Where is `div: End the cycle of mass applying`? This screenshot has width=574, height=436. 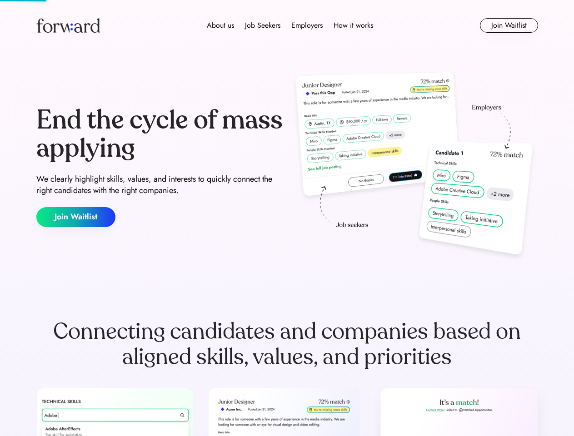
div: End the cycle of mass applying is located at coordinates (160, 134).